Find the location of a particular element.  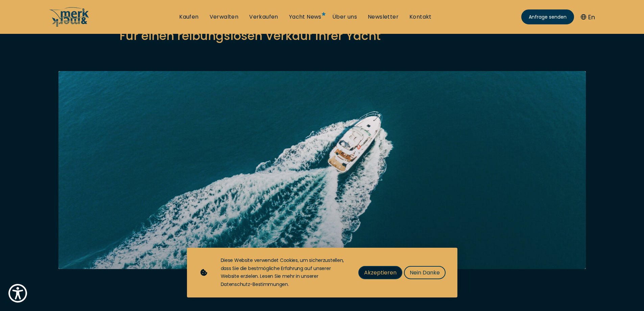

a: Newsletter is located at coordinates (383, 17).